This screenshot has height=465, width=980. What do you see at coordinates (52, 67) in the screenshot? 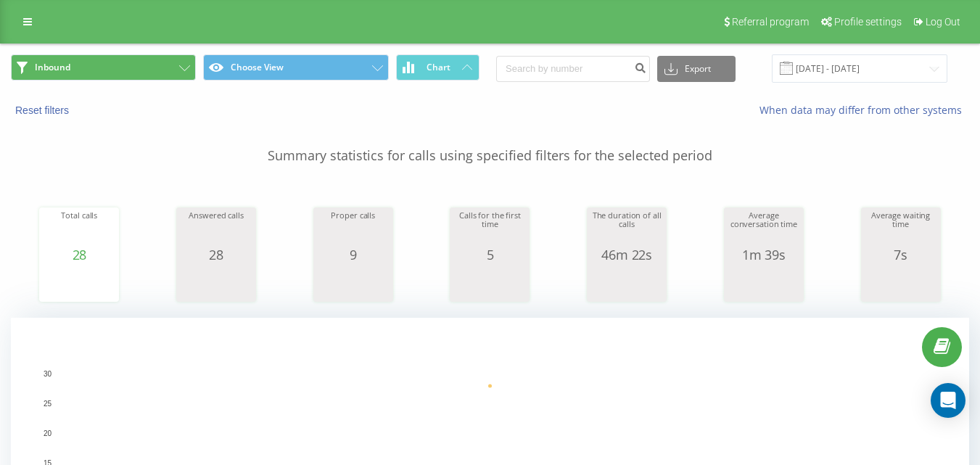
I see `span: Inbound` at bounding box center [52, 67].